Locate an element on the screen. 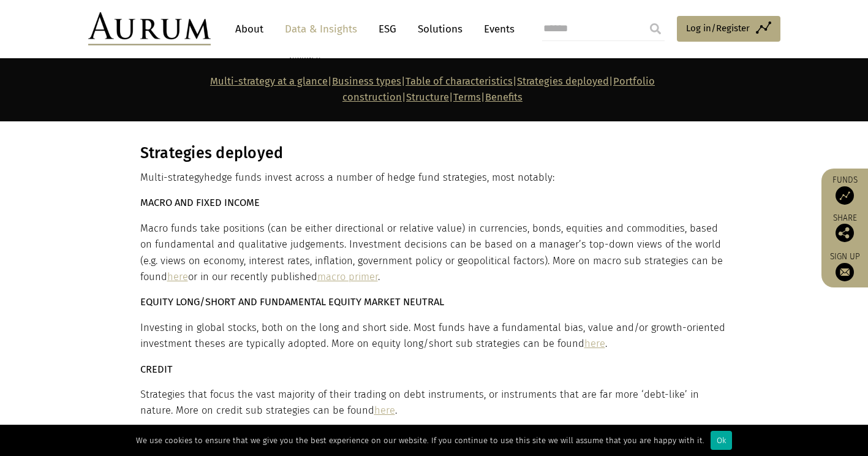 The image size is (868, 456). img: Aurum is located at coordinates (150, 29).